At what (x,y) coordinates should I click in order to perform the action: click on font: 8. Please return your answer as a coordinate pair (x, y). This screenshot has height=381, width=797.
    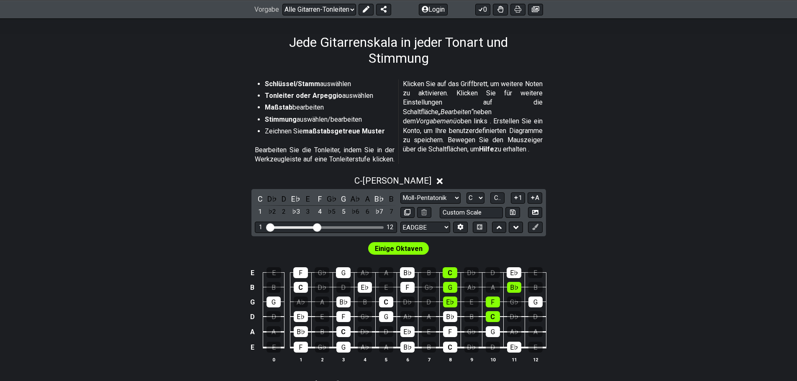
    Looking at the image, I should click on (450, 359).